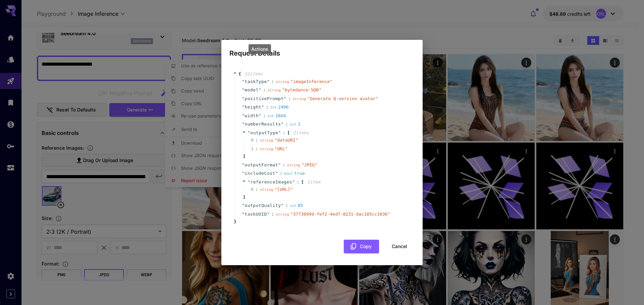  Describe the element at coordinates (286, 140) in the screenshot. I see `span: " dataURI "` at that location.